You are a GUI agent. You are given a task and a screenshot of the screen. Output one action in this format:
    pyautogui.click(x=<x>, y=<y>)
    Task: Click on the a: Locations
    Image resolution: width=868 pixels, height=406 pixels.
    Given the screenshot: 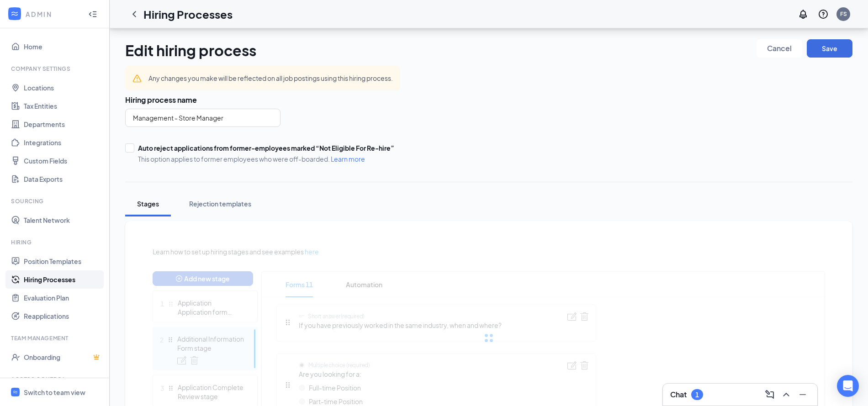 What is the action you would take?
    pyautogui.click(x=62, y=87)
    